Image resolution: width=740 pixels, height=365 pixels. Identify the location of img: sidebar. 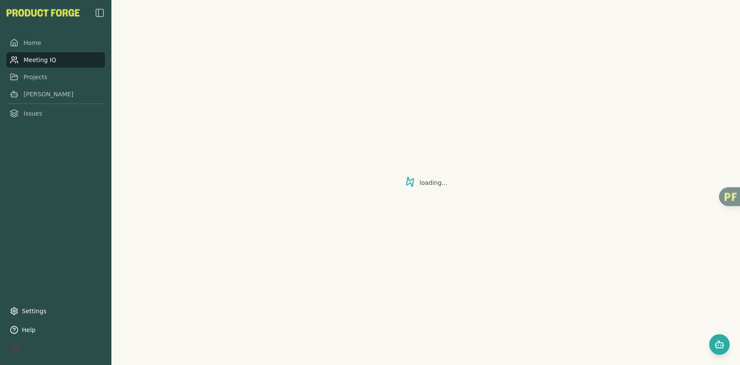
(100, 13).